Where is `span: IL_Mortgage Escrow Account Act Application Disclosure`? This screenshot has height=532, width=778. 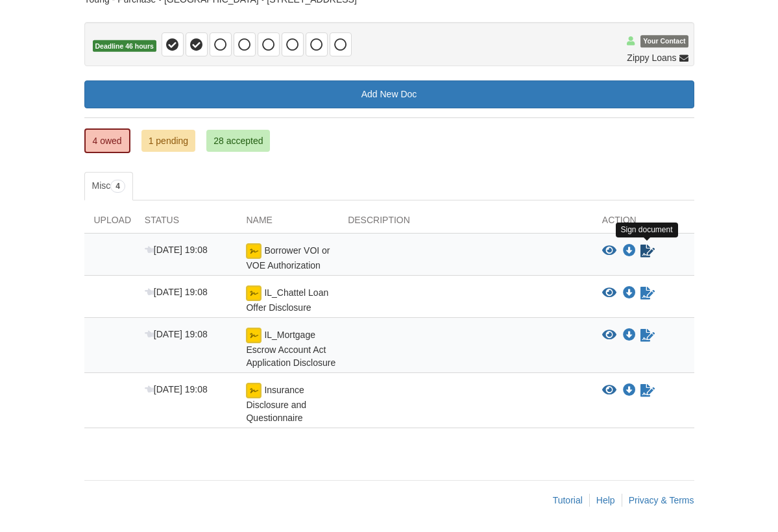
span: IL_Mortgage Escrow Account Act Application Disclosure is located at coordinates (291, 348).